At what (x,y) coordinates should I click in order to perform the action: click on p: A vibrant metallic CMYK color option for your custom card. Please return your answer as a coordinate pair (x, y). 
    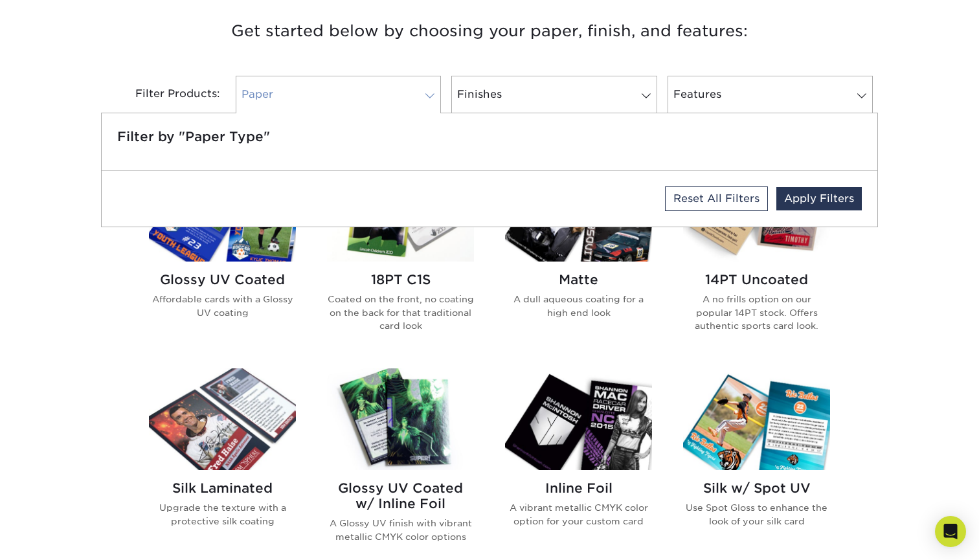
    Looking at the image, I should click on (579, 514).